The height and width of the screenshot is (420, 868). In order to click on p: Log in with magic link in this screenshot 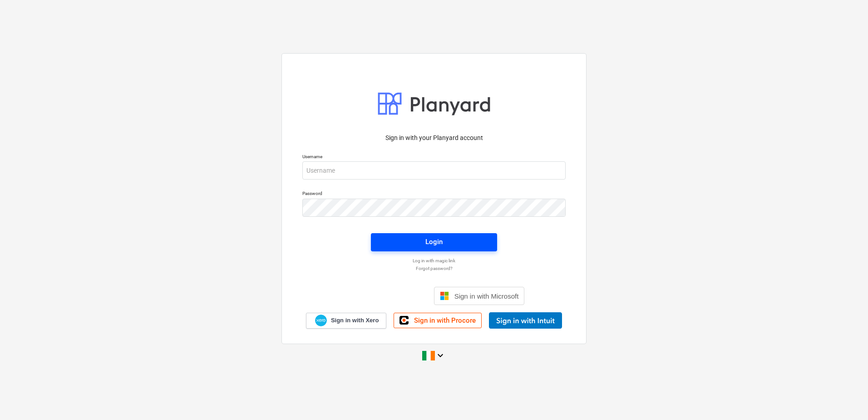, I will do `click(434, 261)`.